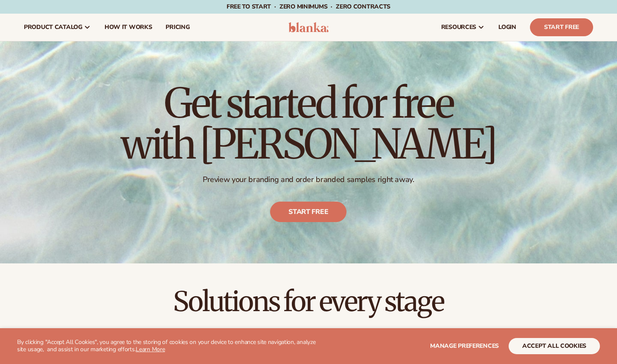 The image size is (617, 364). What do you see at coordinates (129, 27) in the screenshot?
I see `a: How It Works` at bounding box center [129, 27].